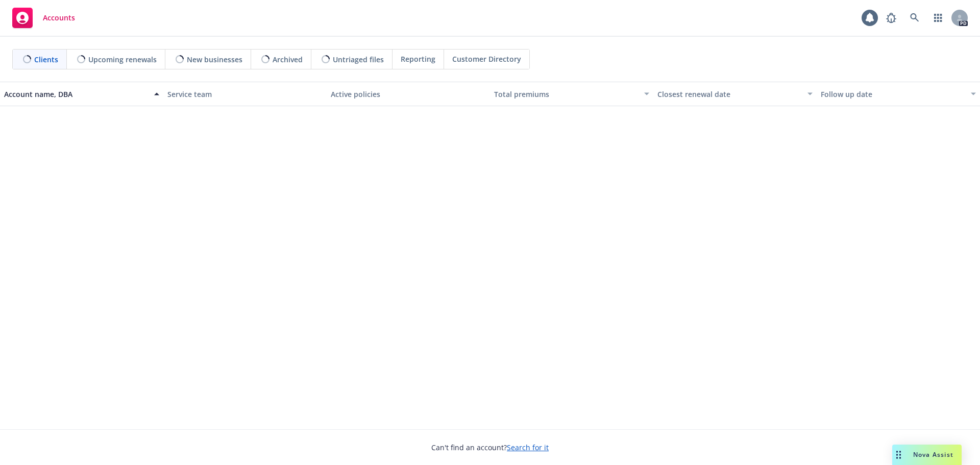  Describe the element at coordinates (528, 447) in the screenshot. I see `a: Search for it` at that location.